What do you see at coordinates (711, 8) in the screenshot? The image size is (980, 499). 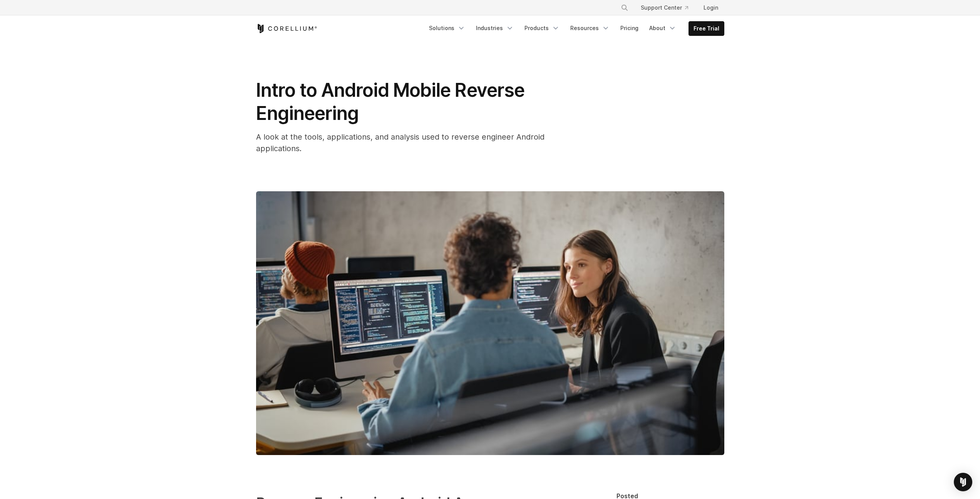 I see `a: Login` at bounding box center [711, 8].